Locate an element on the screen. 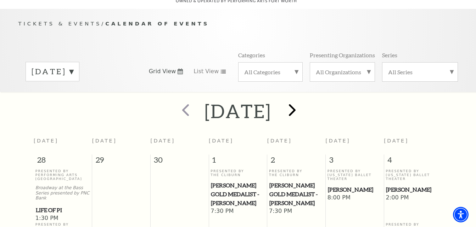  span: 1 is located at coordinates (238, 162).